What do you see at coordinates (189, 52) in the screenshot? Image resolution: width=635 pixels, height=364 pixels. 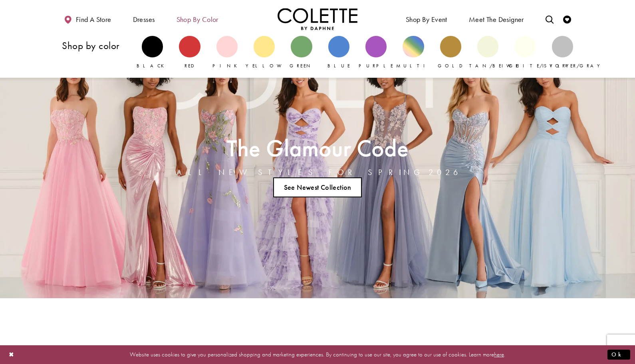 I see `a: Red` at bounding box center [189, 52].